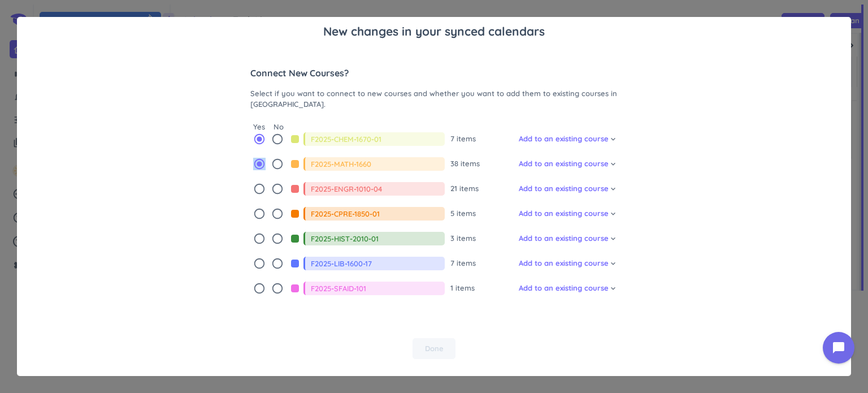 Image resolution: width=868 pixels, height=393 pixels. What do you see at coordinates (434, 349) in the screenshot?
I see `button: Done` at bounding box center [434, 349].